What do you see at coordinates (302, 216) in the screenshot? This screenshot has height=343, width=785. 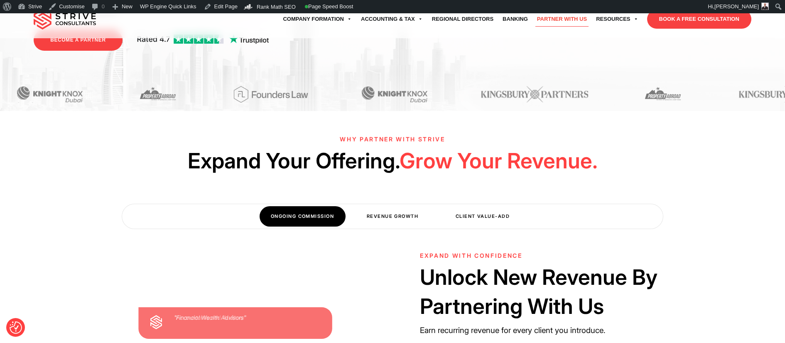 I see `div: Ongoing Commission` at bounding box center [302, 216].